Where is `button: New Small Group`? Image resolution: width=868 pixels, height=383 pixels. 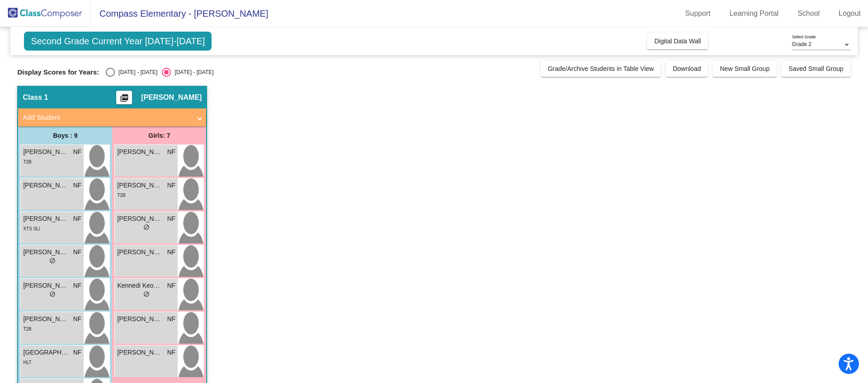 button: New Small Group is located at coordinates (745, 69).